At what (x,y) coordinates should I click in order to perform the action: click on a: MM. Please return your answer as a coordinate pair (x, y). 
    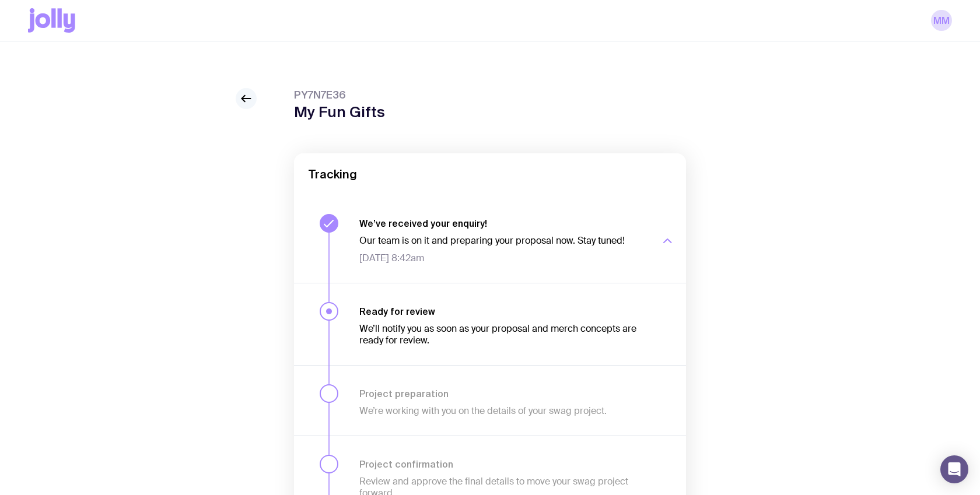
    Looking at the image, I should click on (941, 20).